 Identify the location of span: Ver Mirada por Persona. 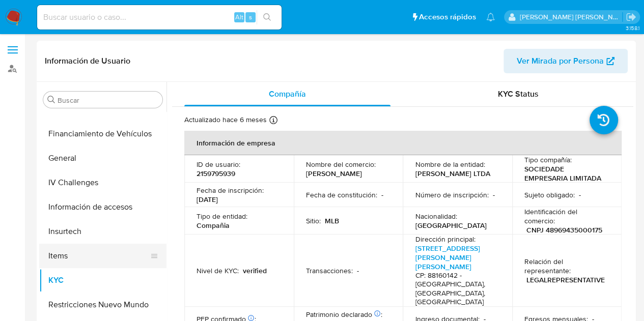
(560, 61).